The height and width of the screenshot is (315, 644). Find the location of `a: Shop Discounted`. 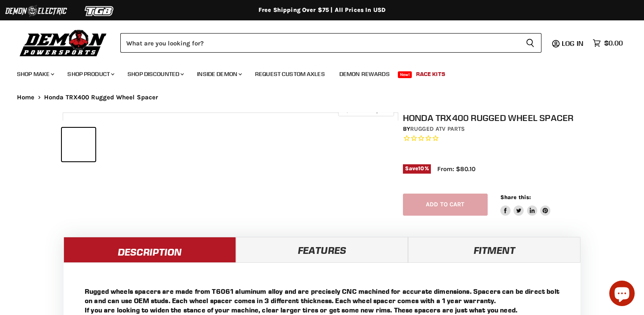

a: Shop Discounted is located at coordinates (155, 74).